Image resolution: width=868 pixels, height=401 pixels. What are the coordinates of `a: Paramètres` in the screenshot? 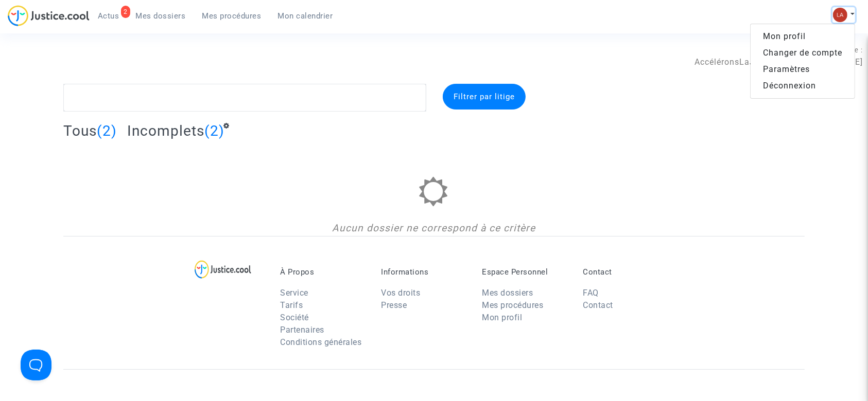 It's located at (803, 69).